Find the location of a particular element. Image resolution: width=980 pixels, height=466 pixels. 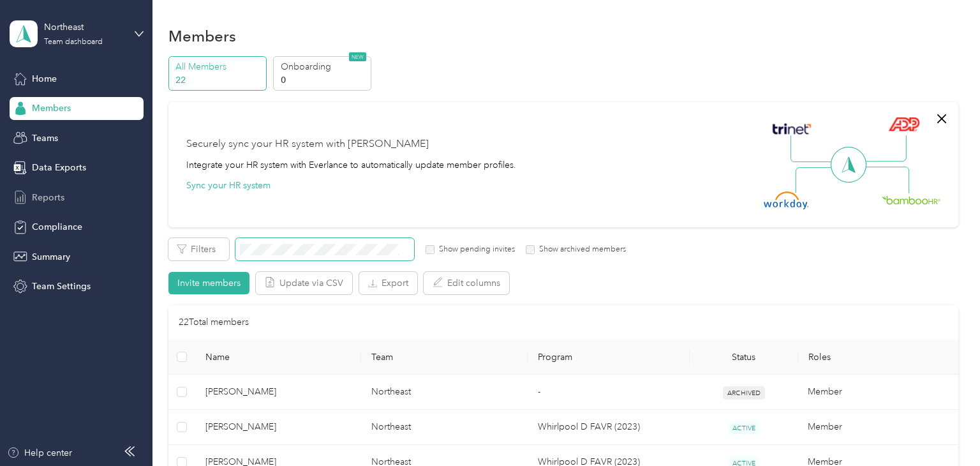

p: 0 is located at coordinates (324, 80).